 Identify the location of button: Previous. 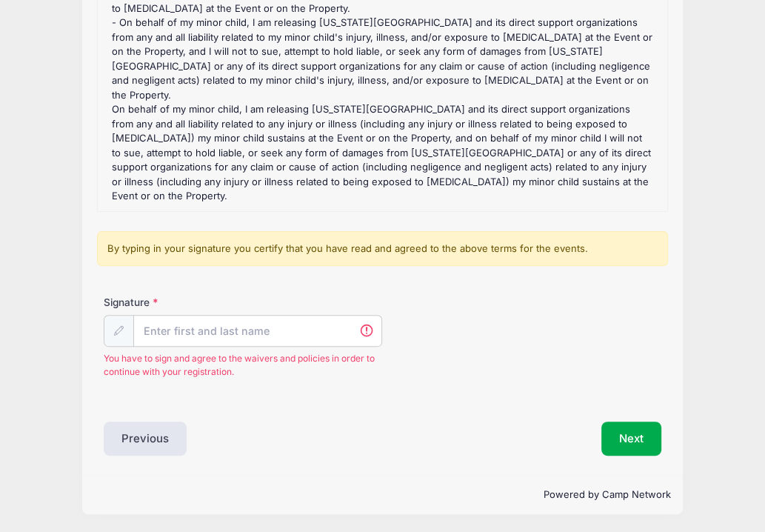
(145, 438).